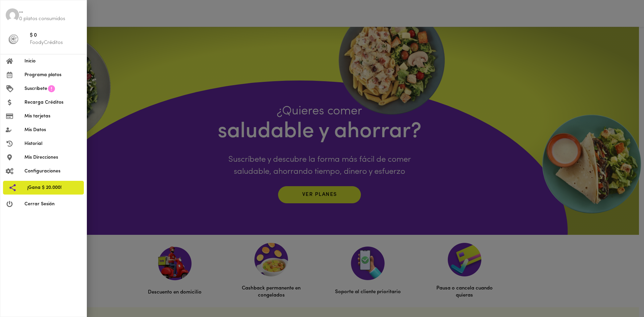 The width and height of the screenshot is (644, 317). Describe the element at coordinates (53, 75) in the screenshot. I see `span: Programa platos` at that location.